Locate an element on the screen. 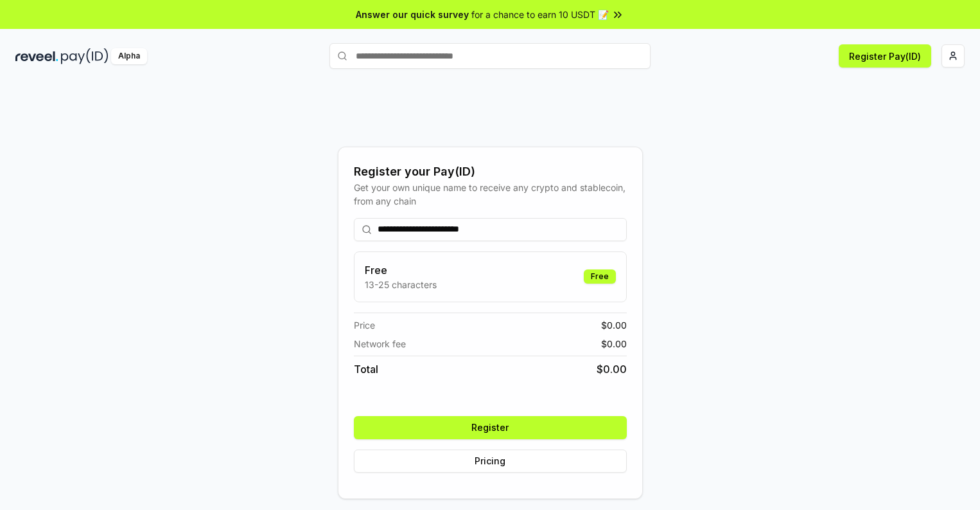 This screenshot has width=980, height=510. span: Network fee is located at coordinates (380, 343).